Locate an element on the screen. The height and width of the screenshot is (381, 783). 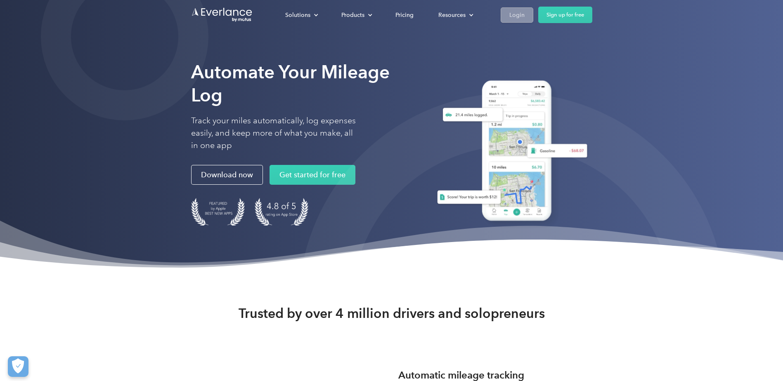
a: Download now is located at coordinates (227, 175).